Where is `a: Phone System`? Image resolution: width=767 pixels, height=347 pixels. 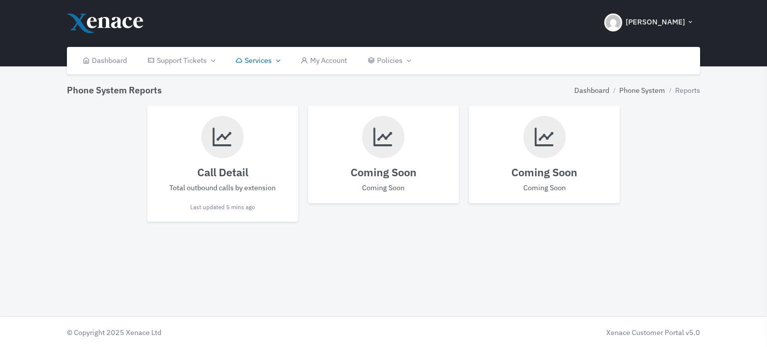 a: Phone System is located at coordinates (643, 90).